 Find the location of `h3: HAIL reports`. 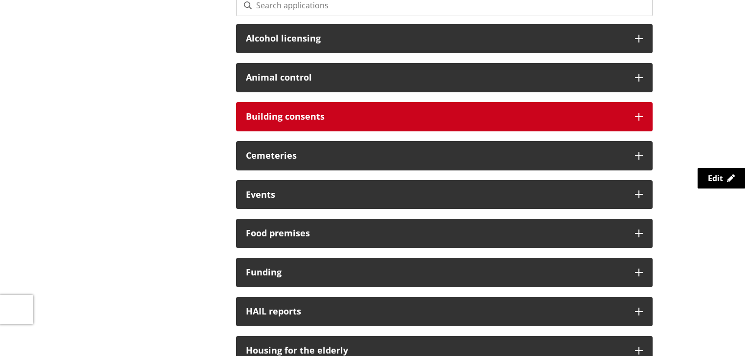

h3: HAIL reports is located at coordinates (435, 312).